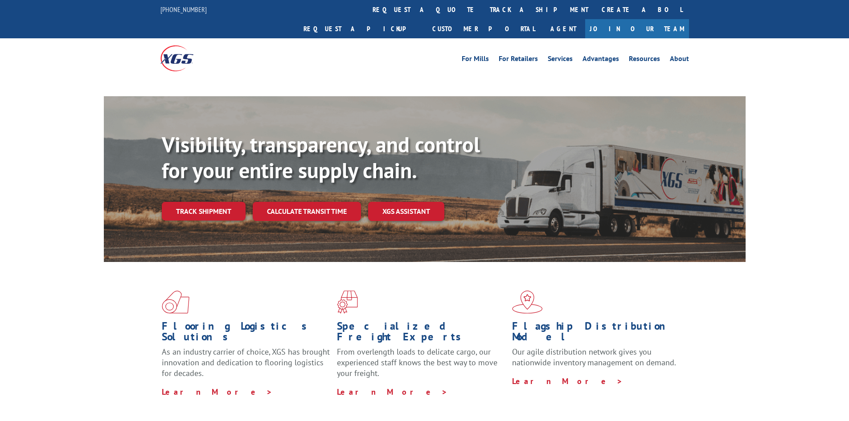  I want to click on a: For Retailers, so click(518, 60).